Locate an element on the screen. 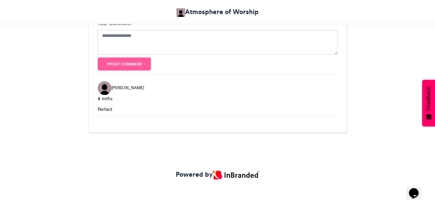  div: 8 mths is located at coordinates (218, 98).